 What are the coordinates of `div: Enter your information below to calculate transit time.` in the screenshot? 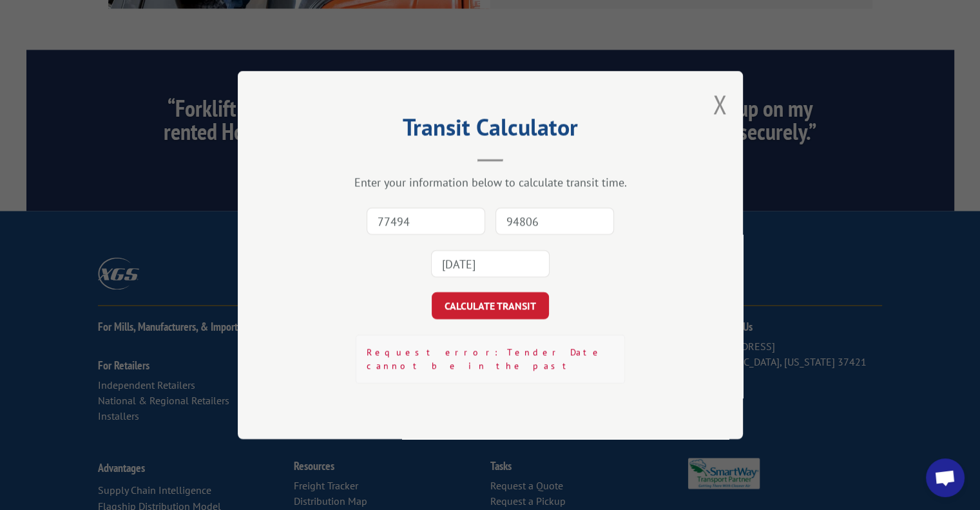 It's located at (490, 182).